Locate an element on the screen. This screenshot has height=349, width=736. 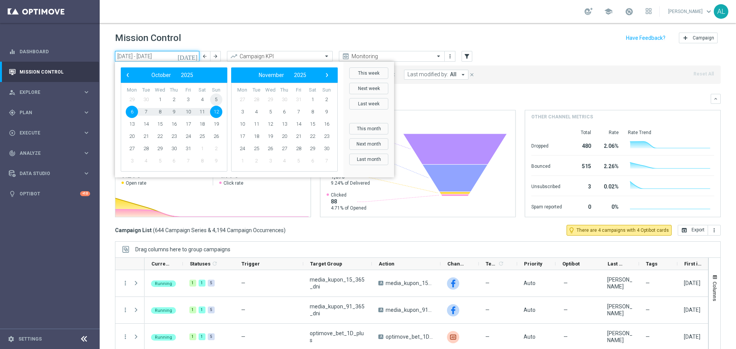
span: 16 is located at coordinates (174, 124).